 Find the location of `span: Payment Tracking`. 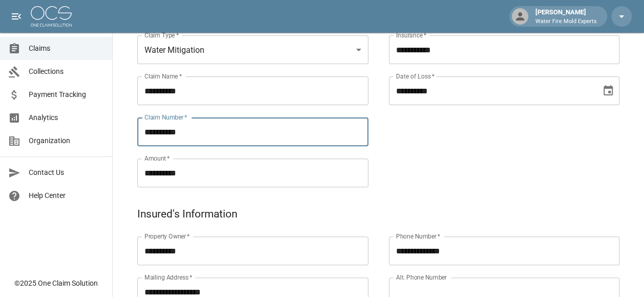

span: Payment Tracking is located at coordinates (66, 94).